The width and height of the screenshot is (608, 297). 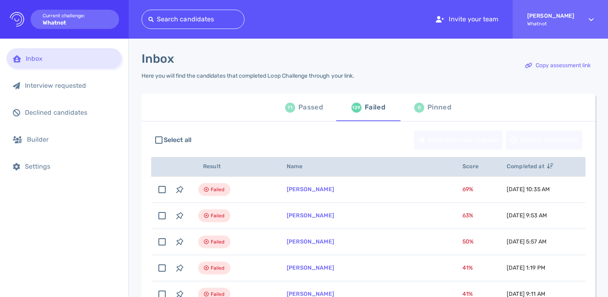 What do you see at coordinates (458, 140) in the screenshot?
I see `button: Send interview request` at bounding box center [458, 140].